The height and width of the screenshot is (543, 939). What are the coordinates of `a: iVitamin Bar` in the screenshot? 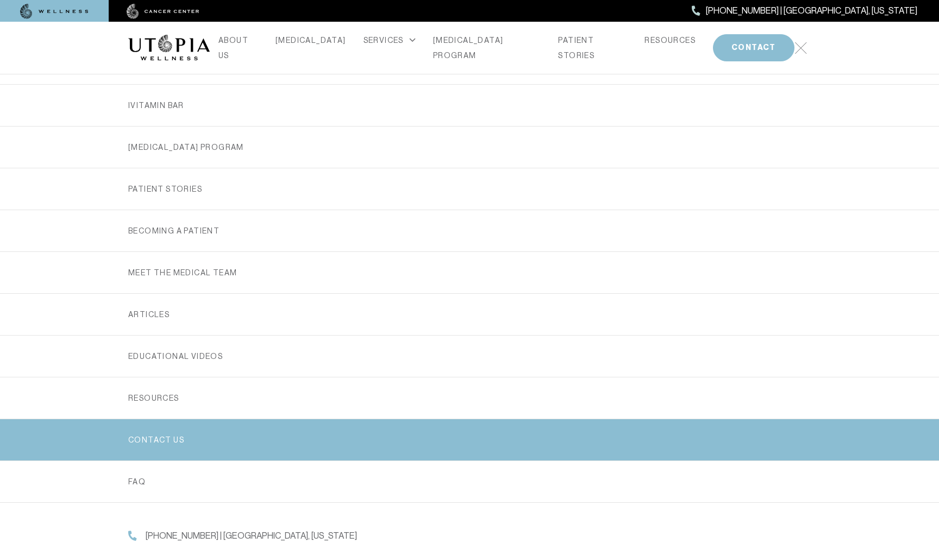 It's located at (469, 105).